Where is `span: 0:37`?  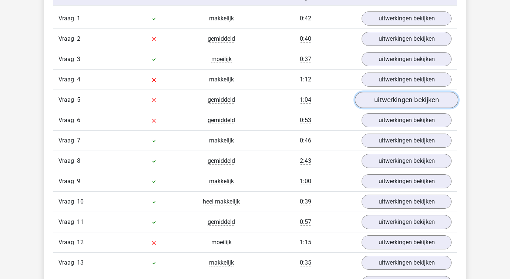
span: 0:37 is located at coordinates (305, 59).